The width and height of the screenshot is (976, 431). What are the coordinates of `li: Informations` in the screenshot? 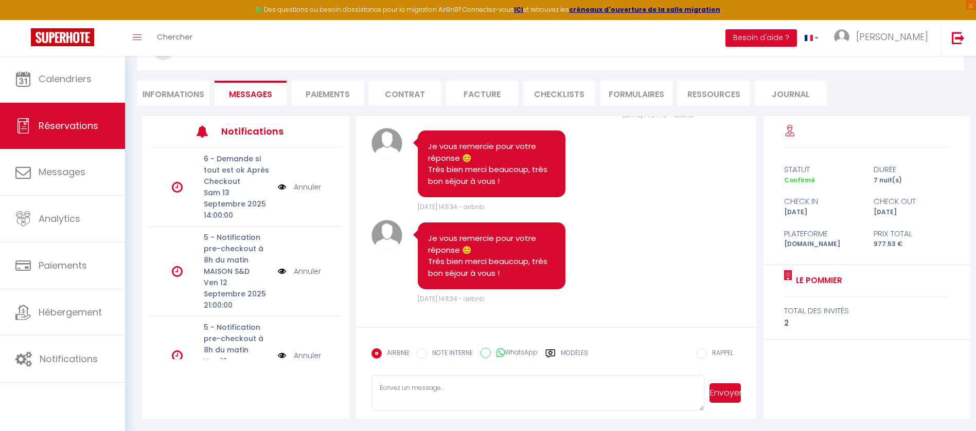 It's located at (173, 93).